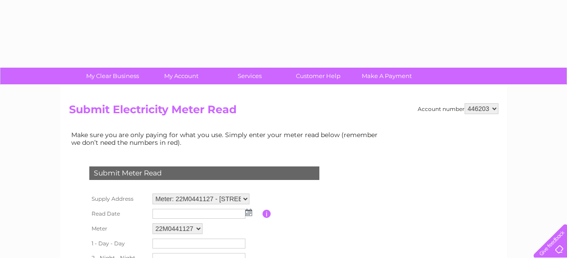 The width and height of the screenshot is (567, 258). I want to click on th: Meter, so click(119, 229).